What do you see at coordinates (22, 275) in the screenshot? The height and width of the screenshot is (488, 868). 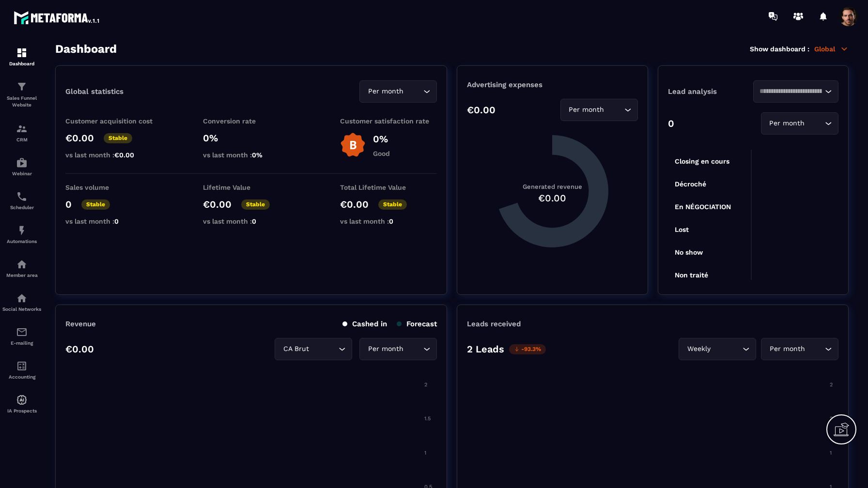 I see `p: Member area` at bounding box center [22, 275].